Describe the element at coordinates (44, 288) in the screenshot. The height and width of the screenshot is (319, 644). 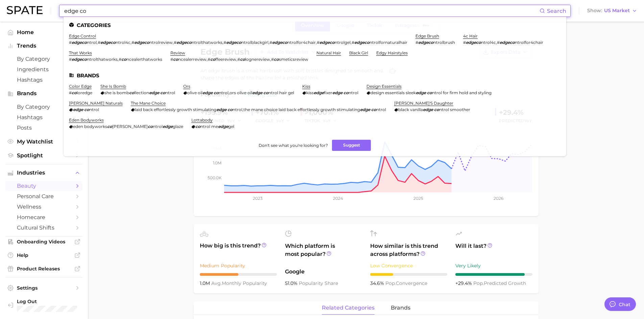
I see `span: Settings` at that location.